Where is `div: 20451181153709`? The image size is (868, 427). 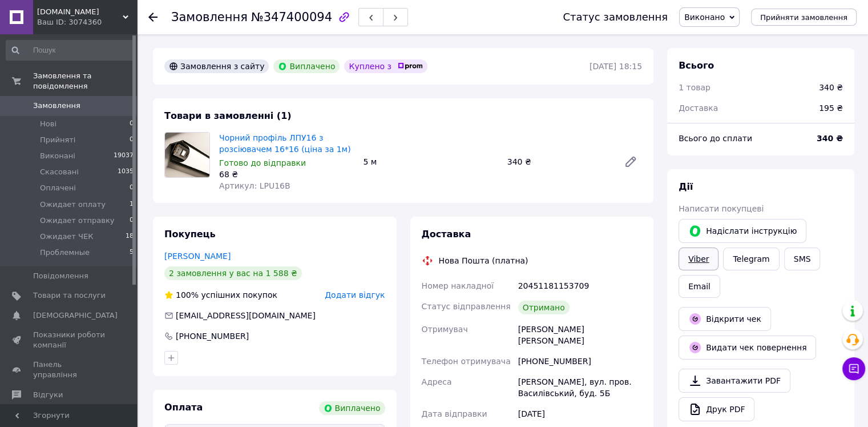
div: 20451181153709 is located at coordinates (580, 285).